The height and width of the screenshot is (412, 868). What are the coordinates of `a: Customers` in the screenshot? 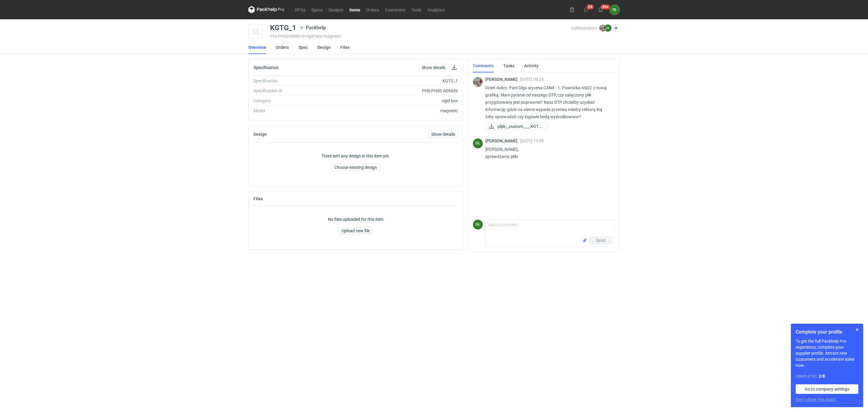 It's located at (395, 10).